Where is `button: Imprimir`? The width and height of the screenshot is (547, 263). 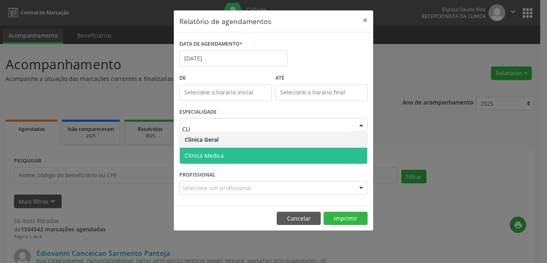
button: Imprimir is located at coordinates (346, 219).